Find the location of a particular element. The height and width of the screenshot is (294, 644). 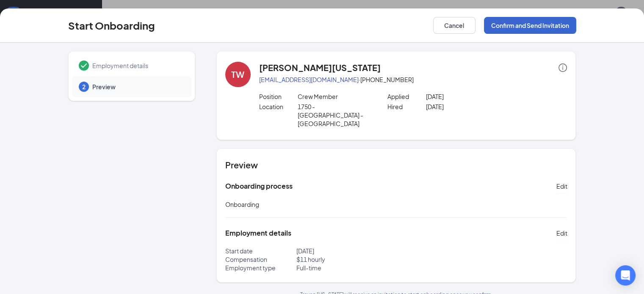

span: info-circle is located at coordinates (563, 68).